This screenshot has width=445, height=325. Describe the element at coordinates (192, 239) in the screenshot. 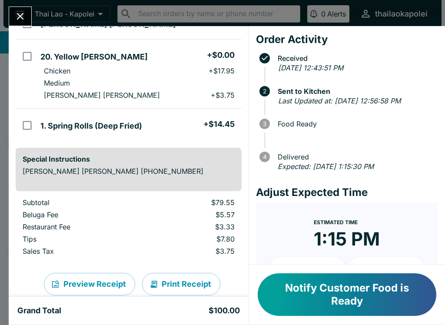

I see `p: $7.80` at that location.